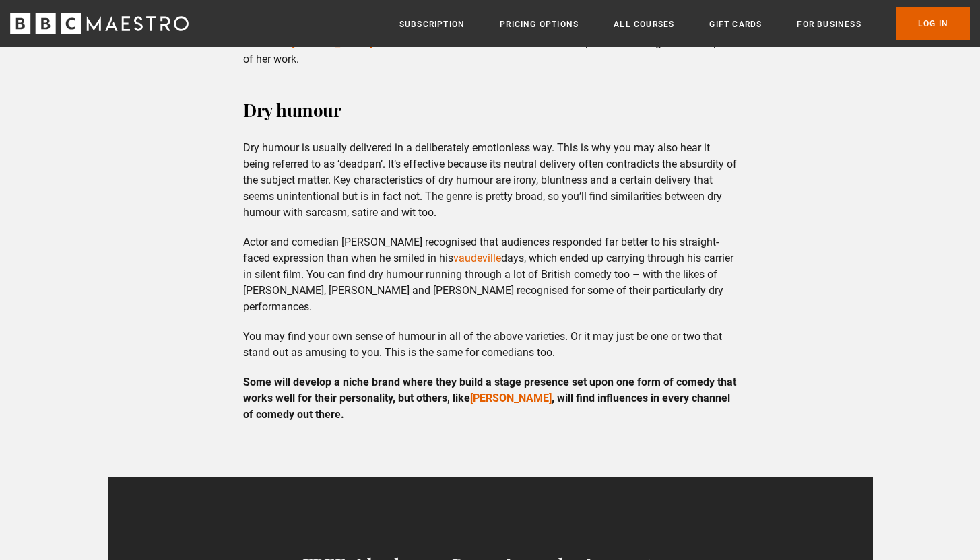 Image resolution: width=980 pixels, height=560 pixels. I want to click on p: You may find your own sense of humour in all of the above varieties. Or it may just be one or two..., so click(490, 344).